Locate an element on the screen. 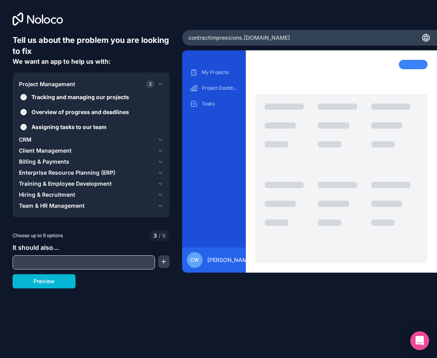  span: Enterprise Resource Planning (ERP) is located at coordinates (67, 173).